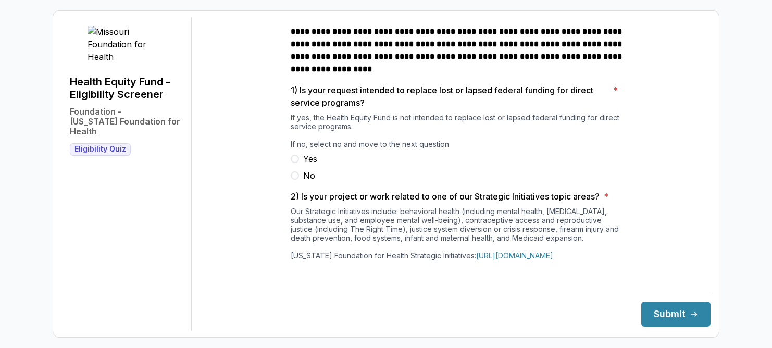  What do you see at coordinates (127, 44) in the screenshot?
I see `img: Missouri Foundation for Health` at bounding box center [127, 44].